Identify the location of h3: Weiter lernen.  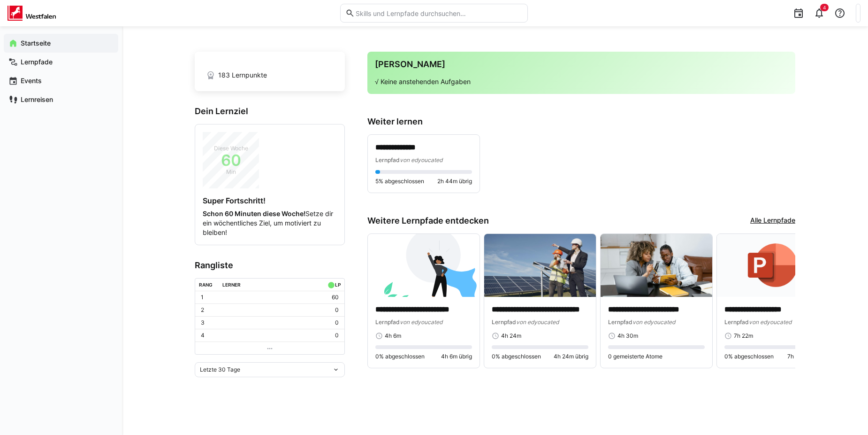
(581, 122).